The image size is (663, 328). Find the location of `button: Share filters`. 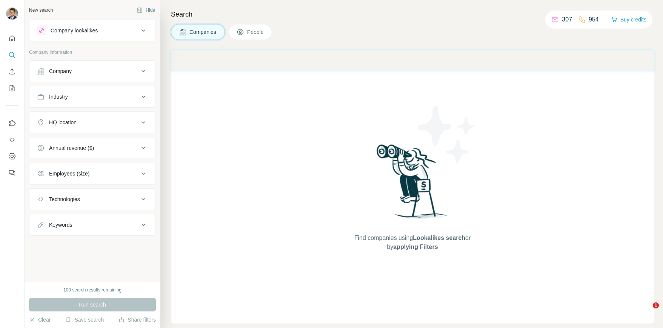

button: Share filters is located at coordinates (137, 320).